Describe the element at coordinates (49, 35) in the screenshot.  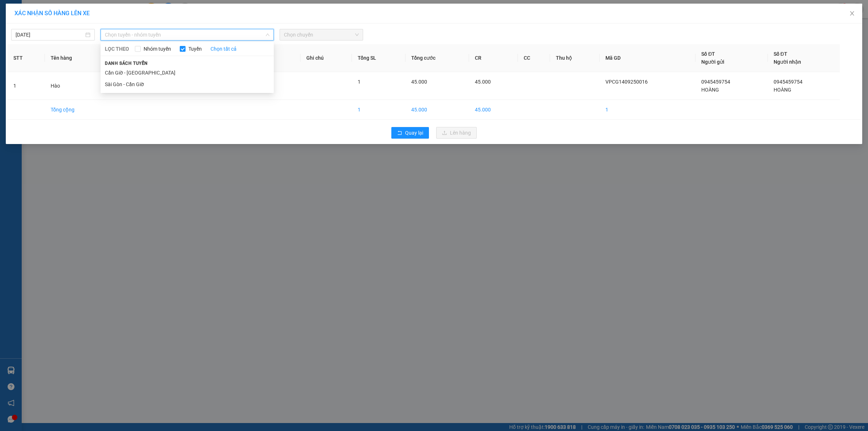
I see `input: 15/09/2025` at that location.